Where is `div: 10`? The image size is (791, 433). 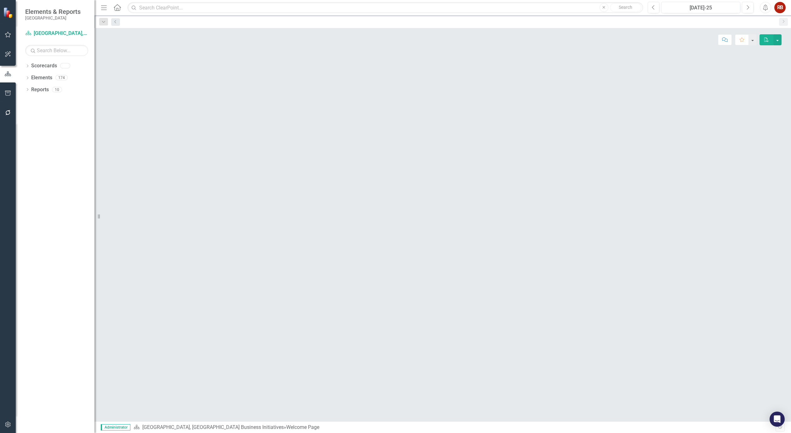
div: 10 is located at coordinates (57, 89).